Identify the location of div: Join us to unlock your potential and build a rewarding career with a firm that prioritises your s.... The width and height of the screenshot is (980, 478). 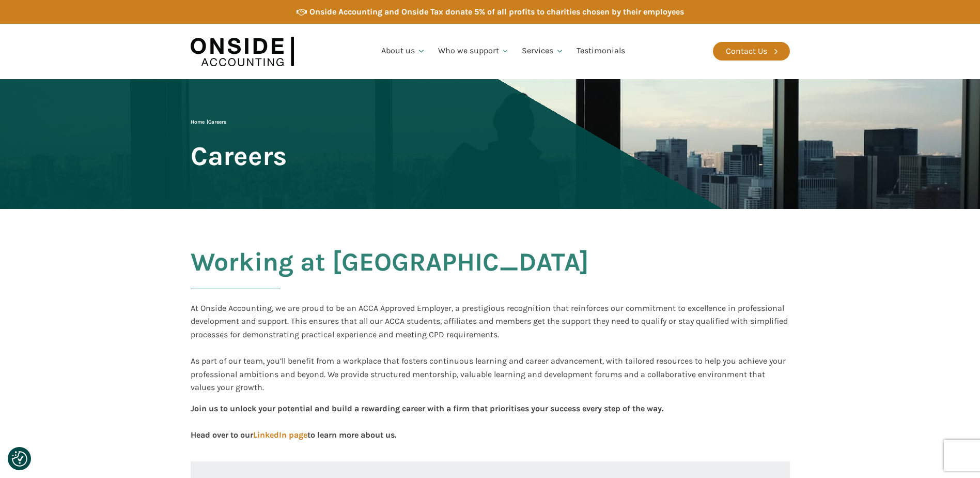
(427, 421).